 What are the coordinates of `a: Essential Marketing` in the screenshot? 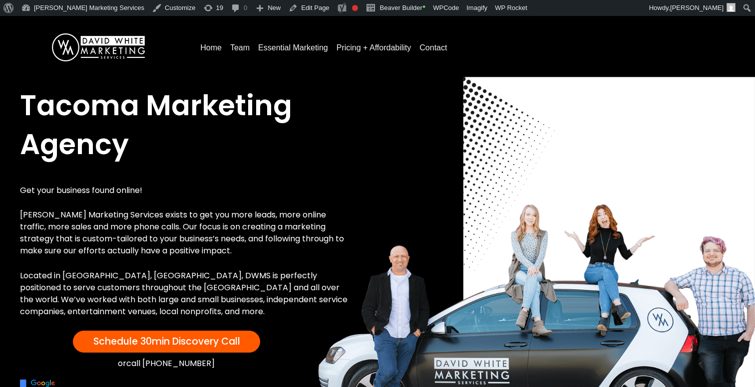 It's located at (293, 48).